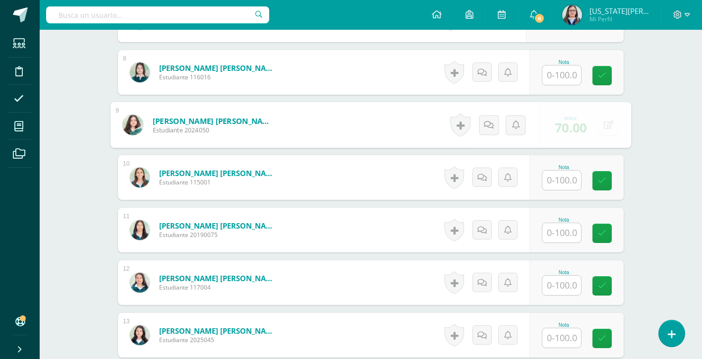 This screenshot has width=702, height=359. Describe the element at coordinates (158, 15) in the screenshot. I see `input: Busca un usuario...` at that location.